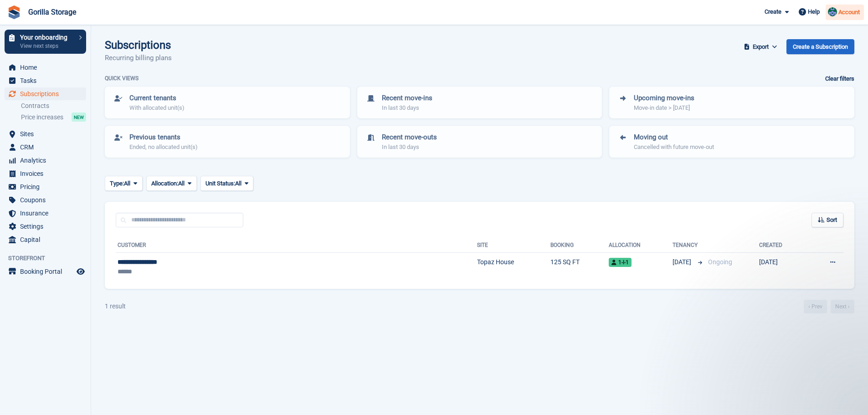 The height and width of the screenshot is (415, 868). Describe the element at coordinates (829, 307) in the screenshot. I see `nav: Page` at that location.